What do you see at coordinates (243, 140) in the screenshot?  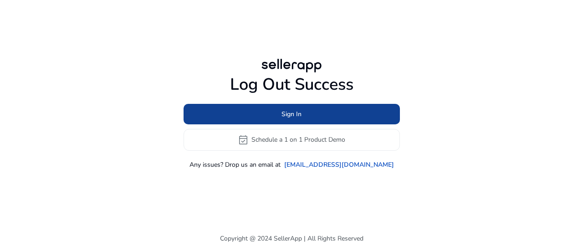 I see `span: event_available` at bounding box center [243, 140].